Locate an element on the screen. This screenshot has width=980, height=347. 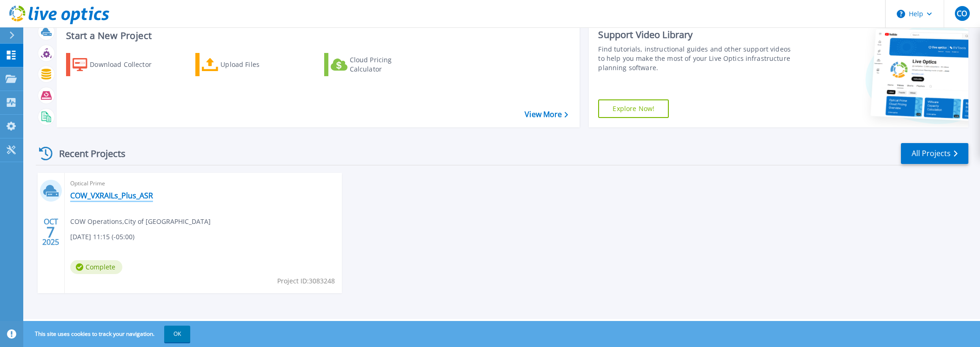
a: Cloud Pricing Calculator is located at coordinates (376, 65).